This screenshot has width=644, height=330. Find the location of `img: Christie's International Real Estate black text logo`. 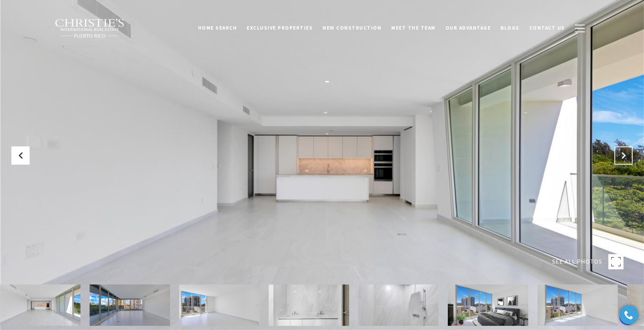

img: Christie's International Real Estate black text logo is located at coordinates (90, 28).